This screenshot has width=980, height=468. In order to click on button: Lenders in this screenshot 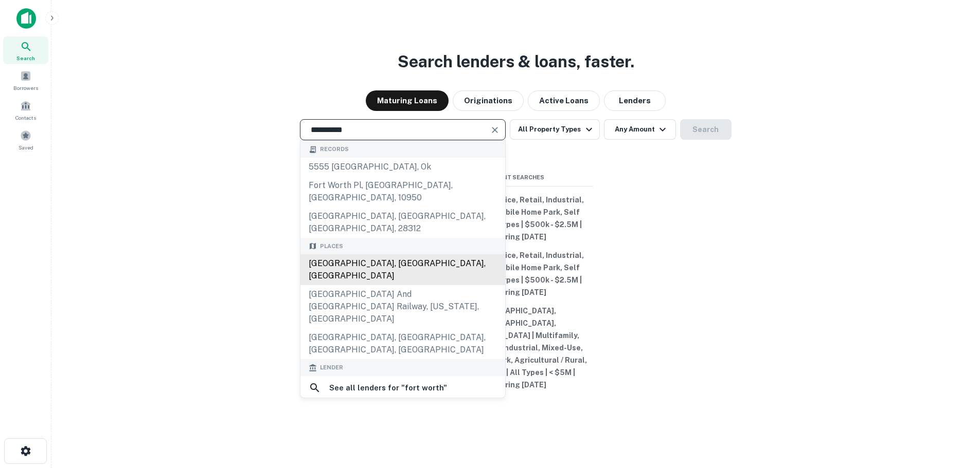, I will do `click(635, 101)`.